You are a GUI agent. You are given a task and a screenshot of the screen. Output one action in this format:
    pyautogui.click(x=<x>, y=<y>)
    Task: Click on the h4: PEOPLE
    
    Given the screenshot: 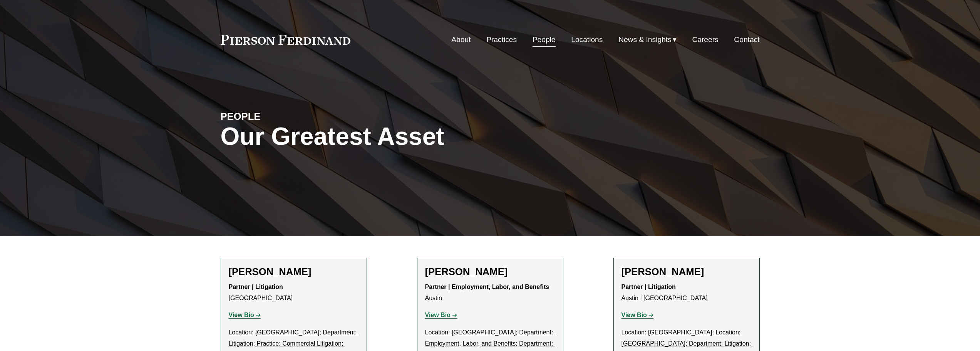 What is the action you would take?
    pyautogui.click(x=288, y=116)
    